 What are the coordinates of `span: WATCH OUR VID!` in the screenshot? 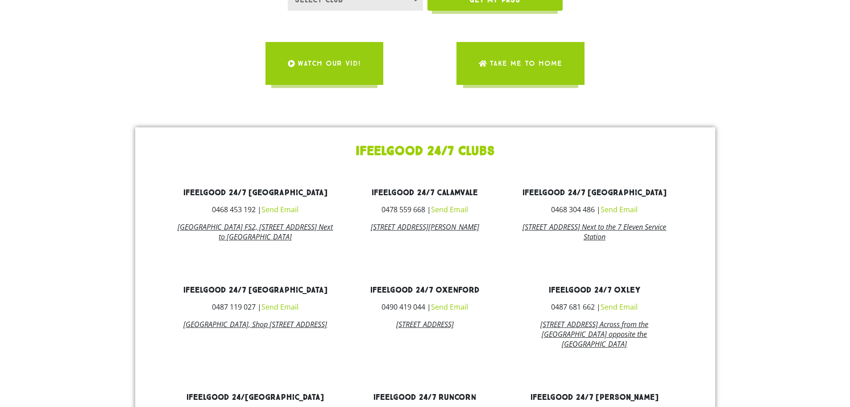 It's located at (329, 63).